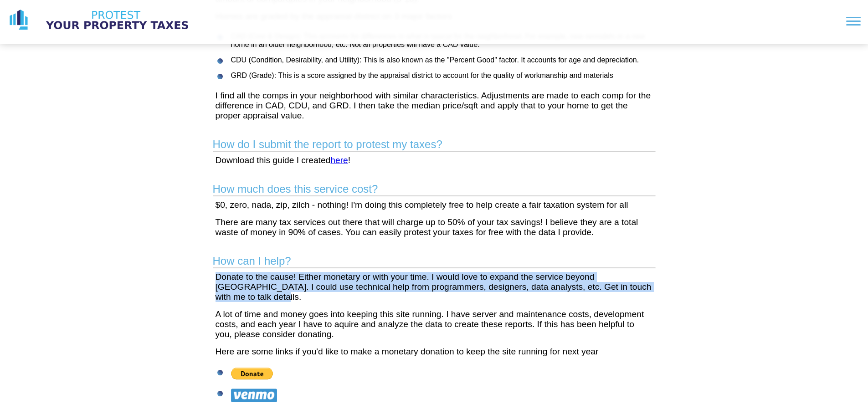 The height and width of the screenshot is (415, 868). What do you see at coordinates (434, 351) in the screenshot?
I see `p: Here are some links if you'd like to make a monetary donation to keep the site running for next year` at bounding box center [434, 351].